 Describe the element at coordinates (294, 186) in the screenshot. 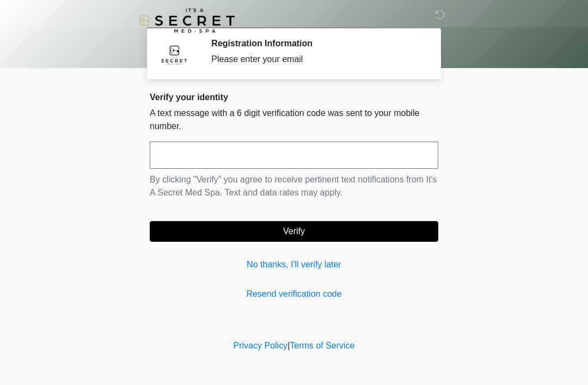

I see `p: By clicking "Verify" you agree to receive pertinent text notifications from It's A Secret Med Spa...` at that location.